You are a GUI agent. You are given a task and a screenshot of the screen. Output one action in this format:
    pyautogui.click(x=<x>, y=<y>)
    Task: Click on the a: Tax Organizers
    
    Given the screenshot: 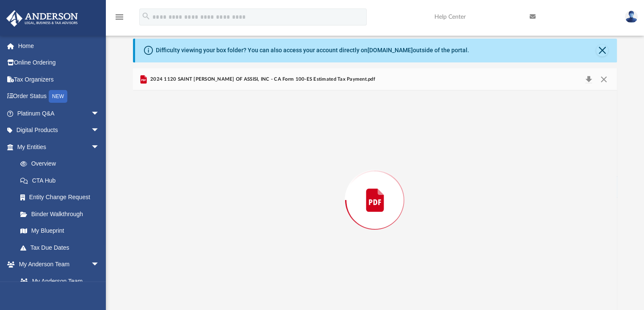 What is the action you would take?
    pyautogui.click(x=59, y=79)
    